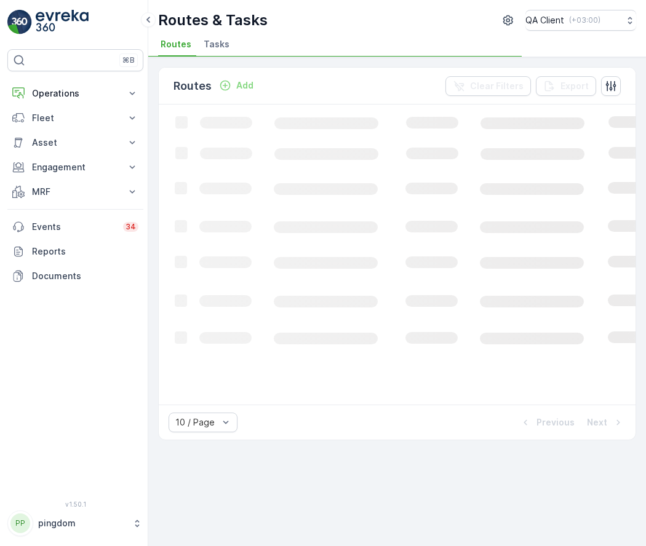 This screenshot has height=546, width=646. What do you see at coordinates (496, 86) in the screenshot?
I see `p: Clear Filters` at bounding box center [496, 86].